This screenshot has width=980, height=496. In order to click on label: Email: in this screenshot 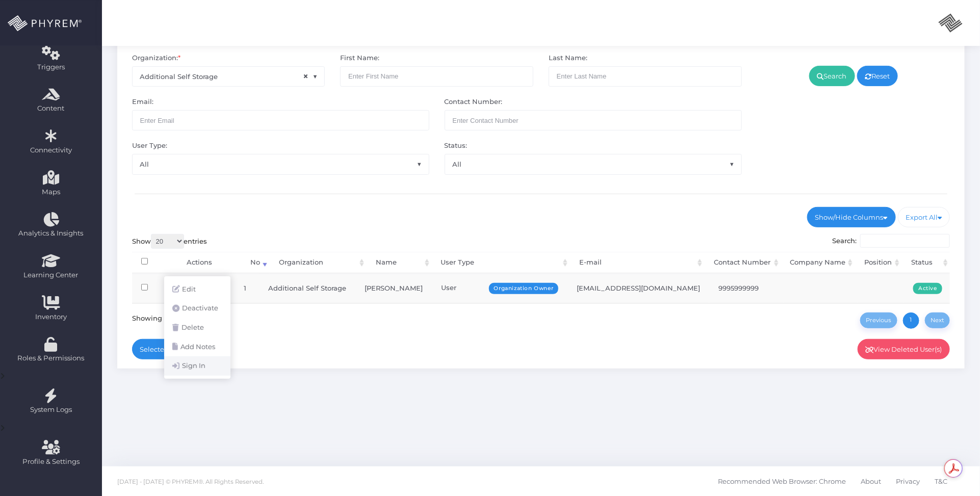, I will do `click(143, 102)`.